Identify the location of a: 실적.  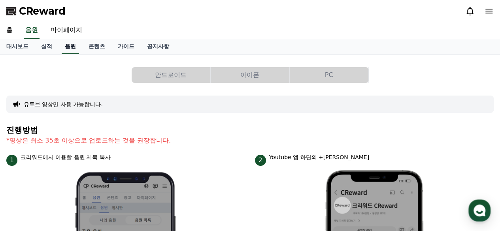
(47, 47).